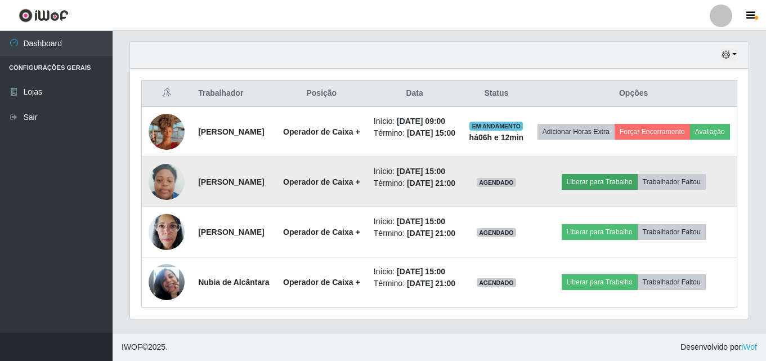 The width and height of the screenshot is (766, 361). I want to click on img: 1748310361028.jpeg, so click(167, 132).